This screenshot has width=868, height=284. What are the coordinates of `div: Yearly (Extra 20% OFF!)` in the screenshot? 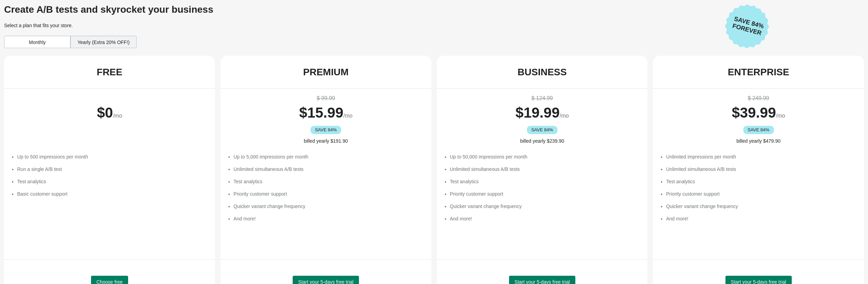 It's located at (104, 42).